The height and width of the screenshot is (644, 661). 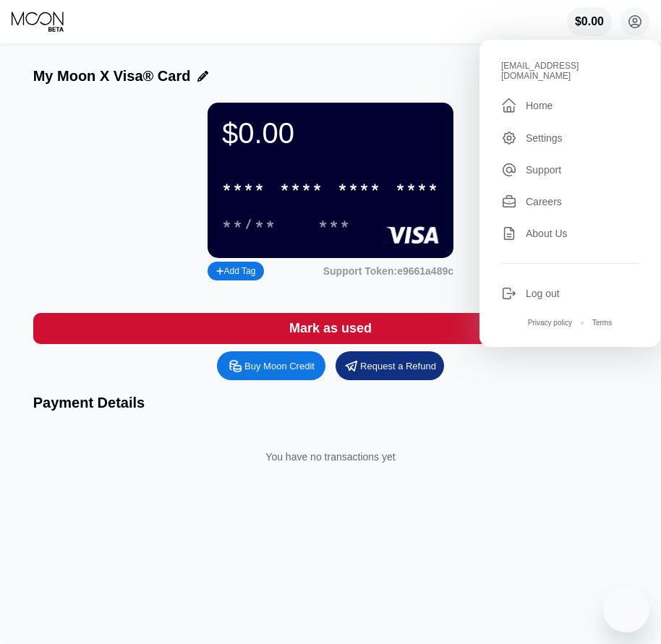 What do you see at coordinates (570, 105) in the screenshot?
I see `div: Home` at bounding box center [570, 105].